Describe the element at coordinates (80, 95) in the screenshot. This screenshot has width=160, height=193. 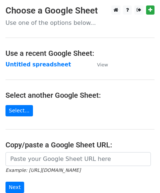
I see `h4: Select another Google Sheet:` at that location.